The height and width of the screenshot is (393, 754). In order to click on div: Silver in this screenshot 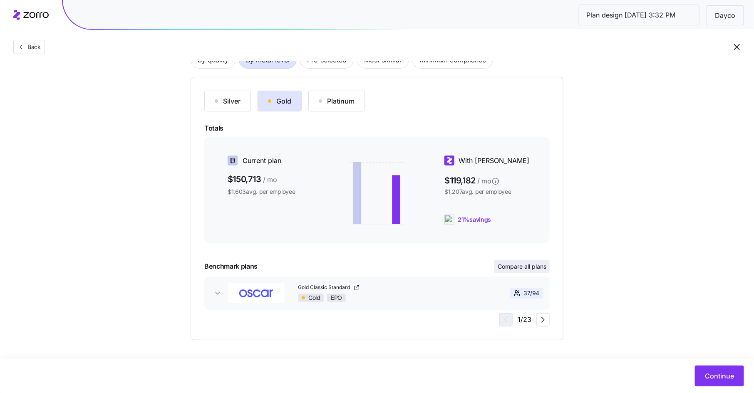, I will do `click(228, 101)`.